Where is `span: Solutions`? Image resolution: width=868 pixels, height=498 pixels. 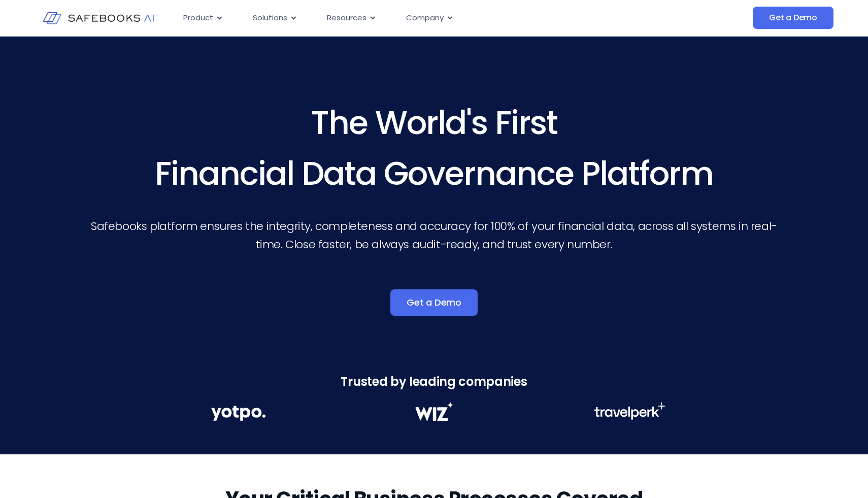 span: Solutions is located at coordinates (270, 18).